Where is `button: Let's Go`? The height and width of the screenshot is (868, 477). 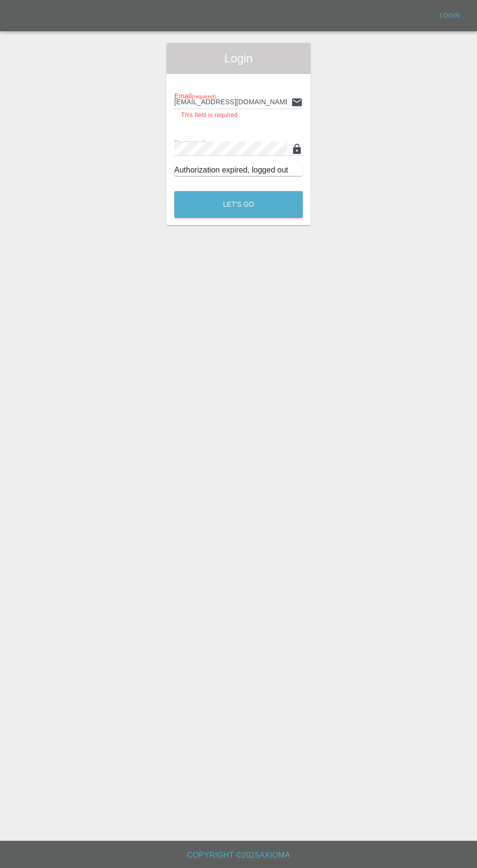 button: Let's Go is located at coordinates (238, 204).